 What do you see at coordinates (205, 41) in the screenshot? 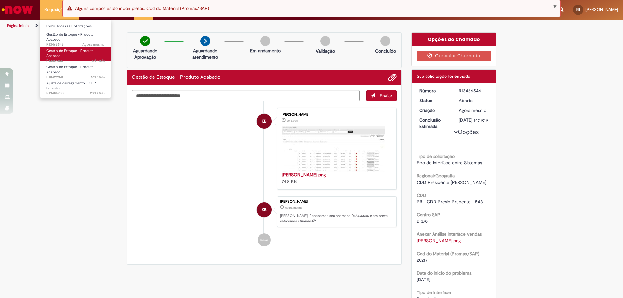
I see `img: arrow-next.png` at bounding box center [205, 41].